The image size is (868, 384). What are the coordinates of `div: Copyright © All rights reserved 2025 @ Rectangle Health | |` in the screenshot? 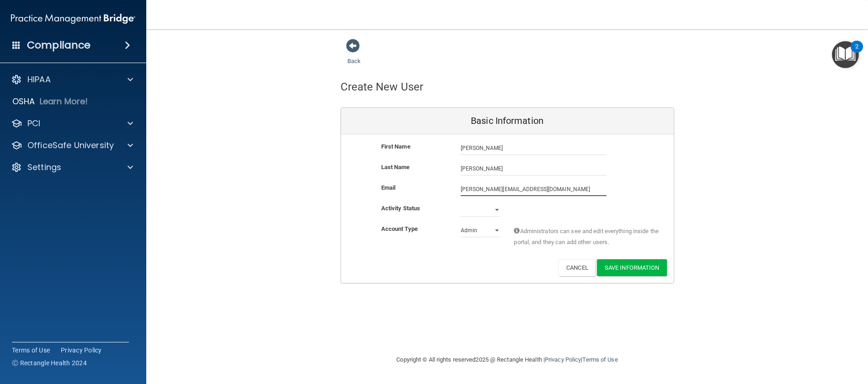 It's located at (508, 360).